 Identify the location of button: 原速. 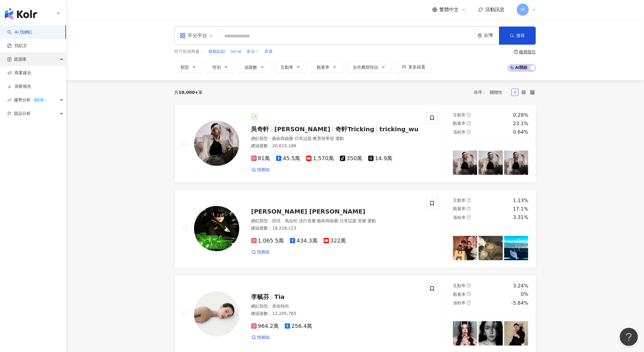
(269, 51).